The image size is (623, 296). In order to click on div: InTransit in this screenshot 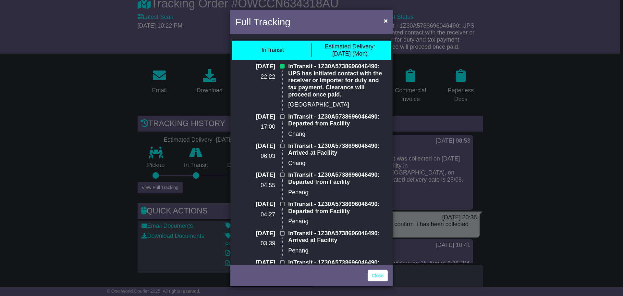, I will do `click(273, 50)`.